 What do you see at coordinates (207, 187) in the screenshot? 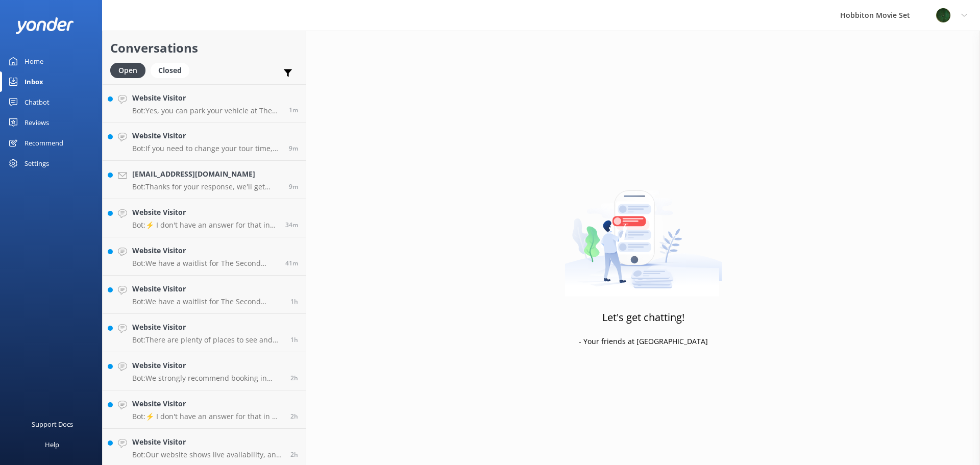
I see `p: Bot: Thanks for your response, we'll get back to you as soon as we can during opening hours.` at bounding box center [207, 187].